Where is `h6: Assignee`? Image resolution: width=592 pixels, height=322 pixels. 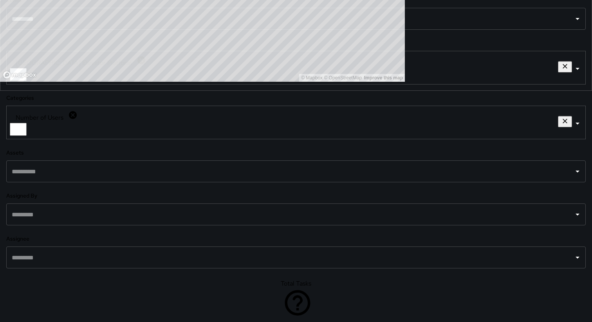 h6: Assignee is located at coordinates (296, 239).